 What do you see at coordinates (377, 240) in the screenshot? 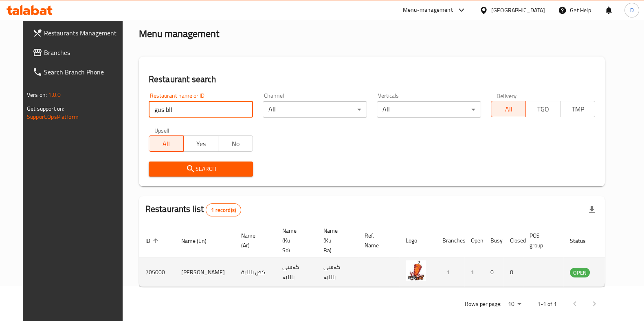
I see `span: Ref. Name` at bounding box center [377, 240].